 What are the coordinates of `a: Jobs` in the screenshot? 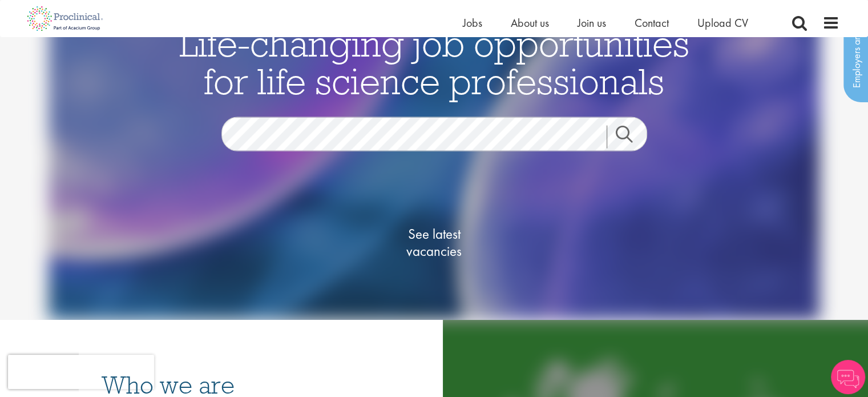 It's located at (472, 23).